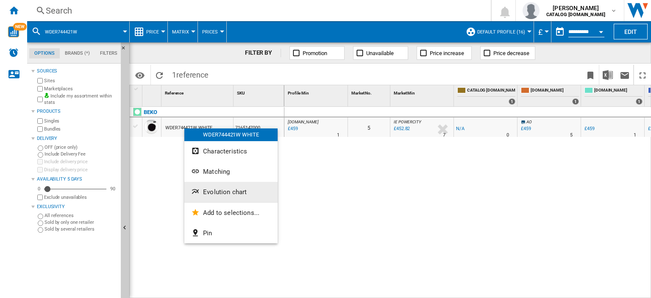  Describe the element at coordinates (225, 151) in the screenshot. I see `span: Characteristics` at that location.